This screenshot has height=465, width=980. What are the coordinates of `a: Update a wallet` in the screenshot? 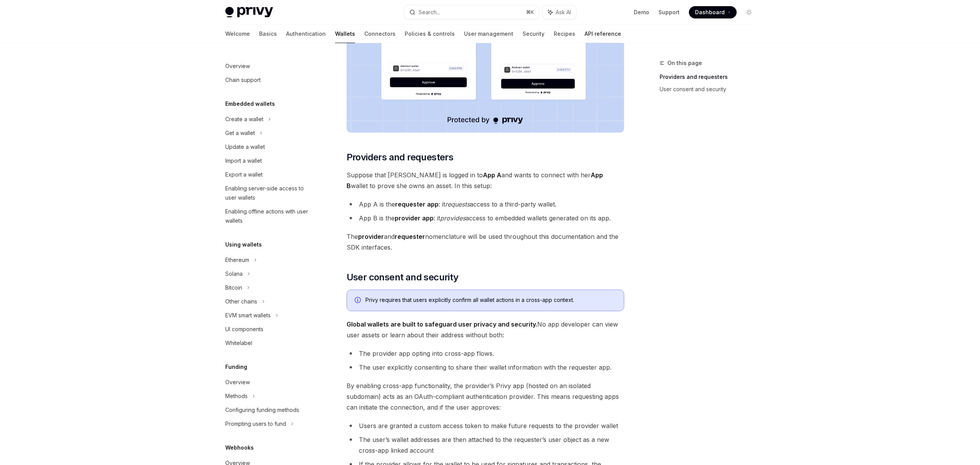 It's located at (269, 147).